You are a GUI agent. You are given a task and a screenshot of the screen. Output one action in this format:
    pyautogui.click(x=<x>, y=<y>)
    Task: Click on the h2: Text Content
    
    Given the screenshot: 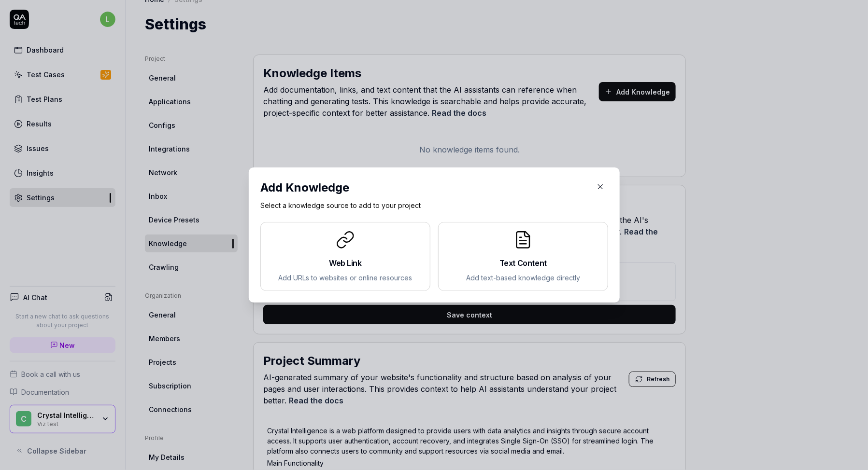 What is the action you would take?
    pyautogui.click(x=523, y=263)
    